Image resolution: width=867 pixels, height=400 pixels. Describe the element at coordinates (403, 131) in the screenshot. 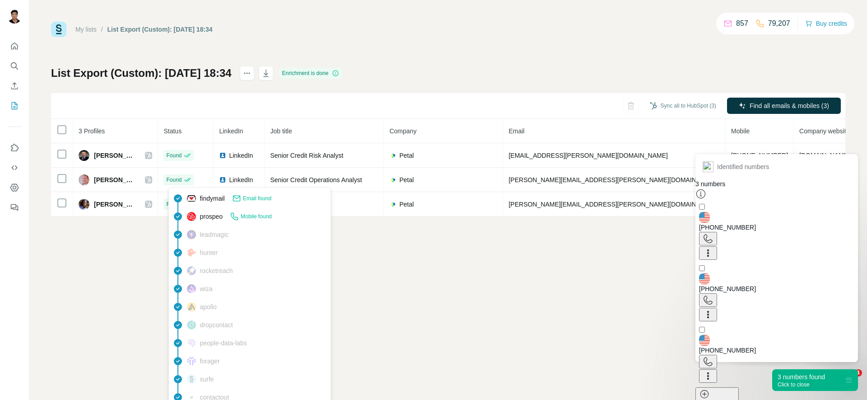

I see `span: Company` at that location.